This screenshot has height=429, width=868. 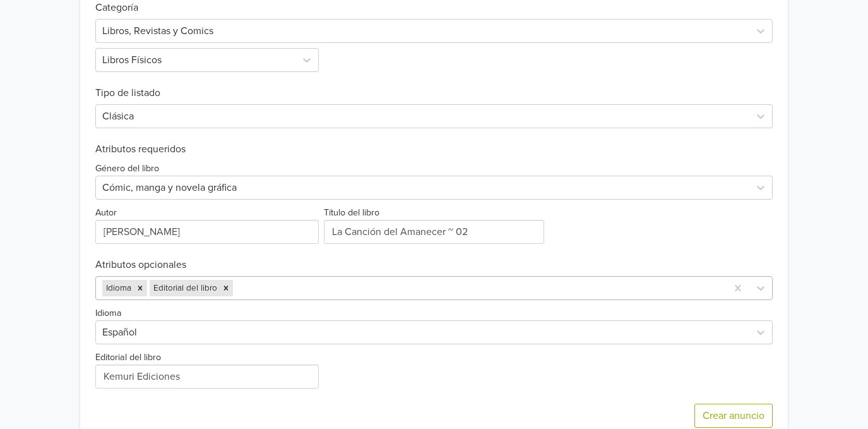 What do you see at coordinates (185, 288) in the screenshot?
I see `div: Editorial del libro` at bounding box center [185, 288].